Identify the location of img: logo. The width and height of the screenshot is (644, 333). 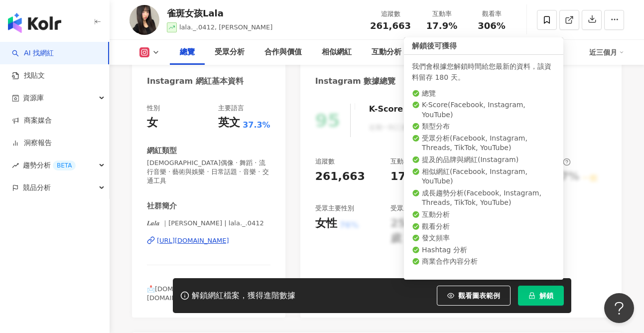
(34, 23).